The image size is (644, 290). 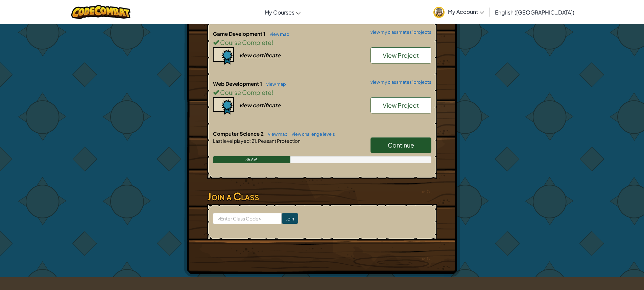 What do you see at coordinates (322, 196) in the screenshot?
I see `h3: Join a Class` at bounding box center [322, 196].